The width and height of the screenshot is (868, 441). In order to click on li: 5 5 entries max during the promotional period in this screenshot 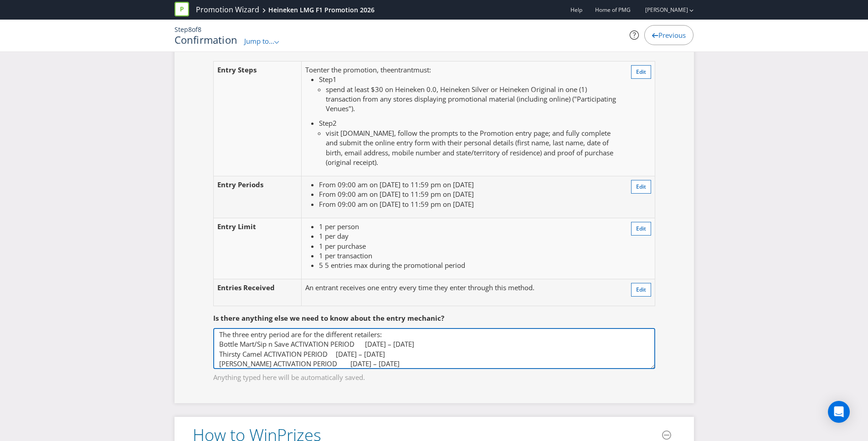, I will do `click(468, 265)`.